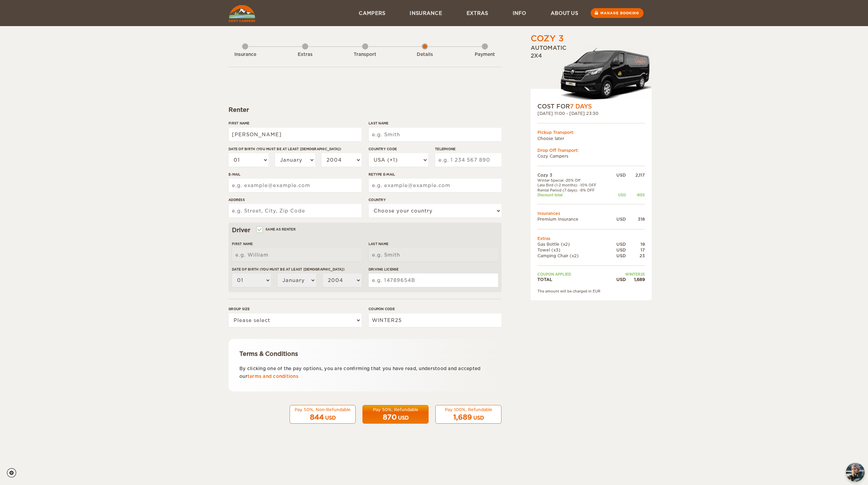 The height and width of the screenshot is (485, 868). I want to click on div: Drop Off Transport:, so click(591, 150).